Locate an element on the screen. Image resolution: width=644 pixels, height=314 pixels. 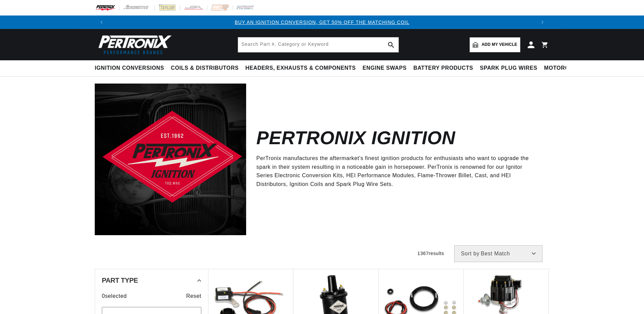
span: Ignition Conversions is located at coordinates (129, 68).